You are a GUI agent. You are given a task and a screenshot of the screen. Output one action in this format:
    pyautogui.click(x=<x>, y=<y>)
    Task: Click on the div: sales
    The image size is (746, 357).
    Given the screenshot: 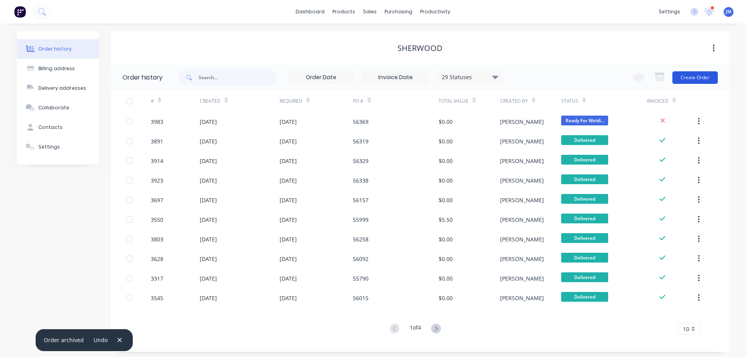 What is the action you would take?
    pyautogui.click(x=370, y=12)
    